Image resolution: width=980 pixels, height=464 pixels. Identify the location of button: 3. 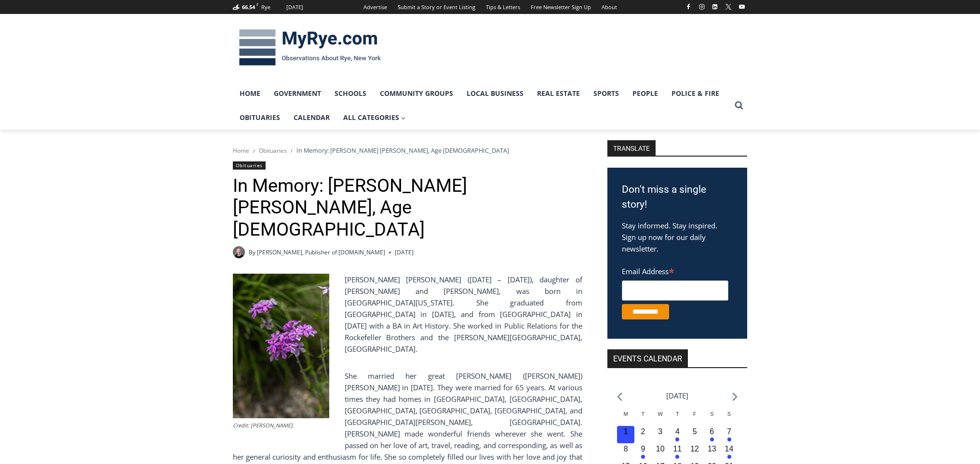
(660, 435).